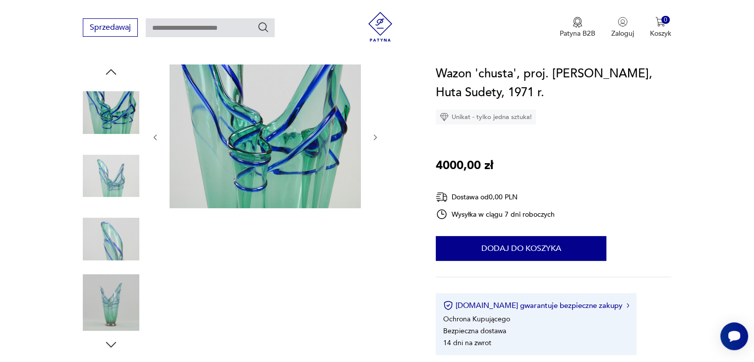 The width and height of the screenshot is (754, 362). I want to click on div: Unikat - tylko jedna sztuka!, so click(486, 117).